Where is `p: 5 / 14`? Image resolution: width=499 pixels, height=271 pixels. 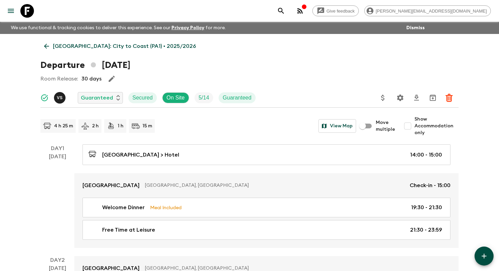
p: 5 / 14 is located at coordinates (204, 98).